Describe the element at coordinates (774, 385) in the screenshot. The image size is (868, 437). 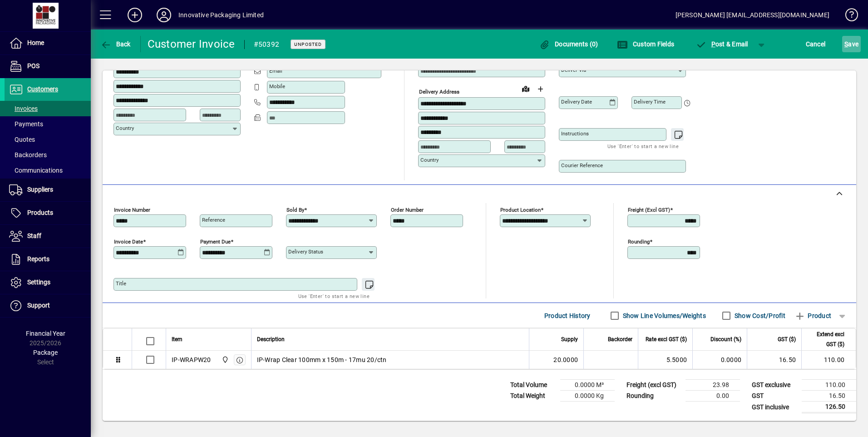
I see `td: GST exclusive` at that location.